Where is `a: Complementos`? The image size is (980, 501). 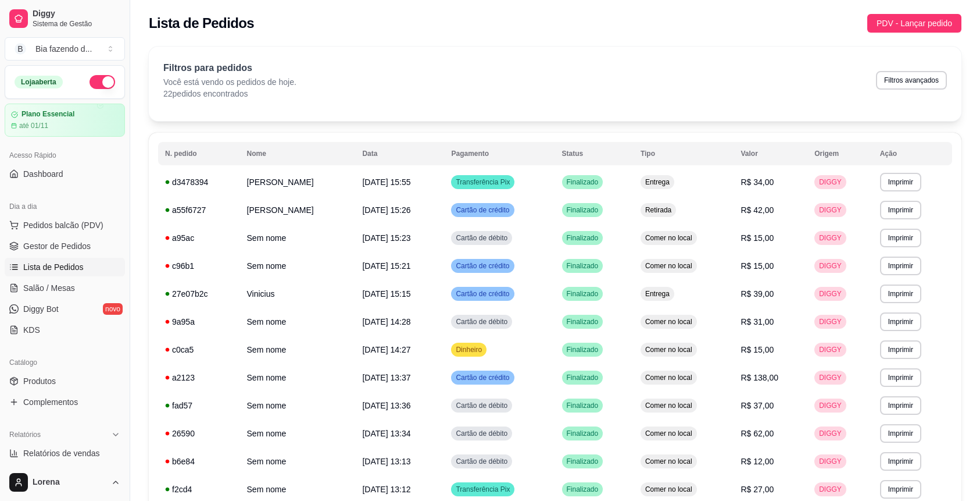 a: Complementos is located at coordinates (65, 402).